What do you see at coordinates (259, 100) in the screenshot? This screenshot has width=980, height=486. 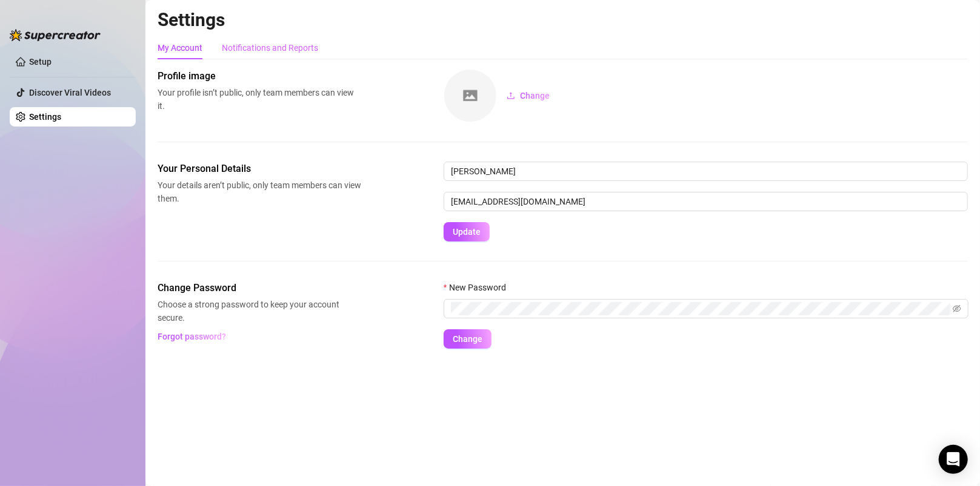 I see `span: Your profile isn’t public, only team members can view it.` at bounding box center [259, 100].